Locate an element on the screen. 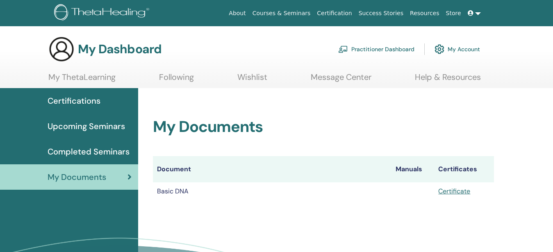 The height and width of the screenshot is (252, 553). a: Courses & Seminars is located at coordinates (282, 13).